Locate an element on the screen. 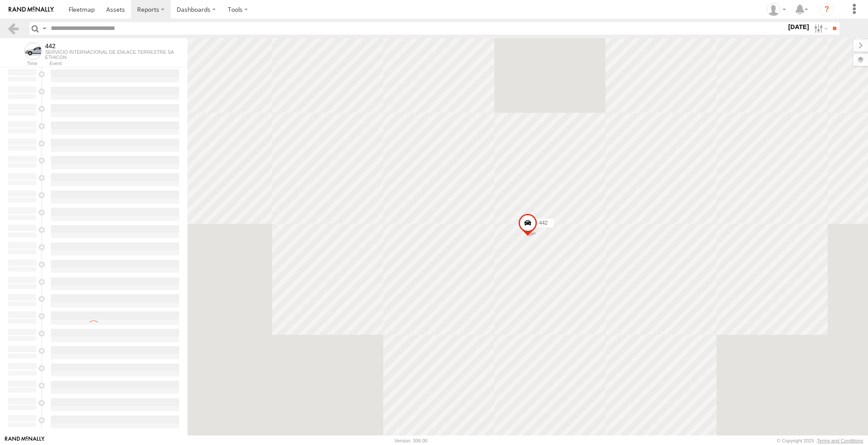 This screenshot has height=445, width=868. span: 442 is located at coordinates (543, 223).